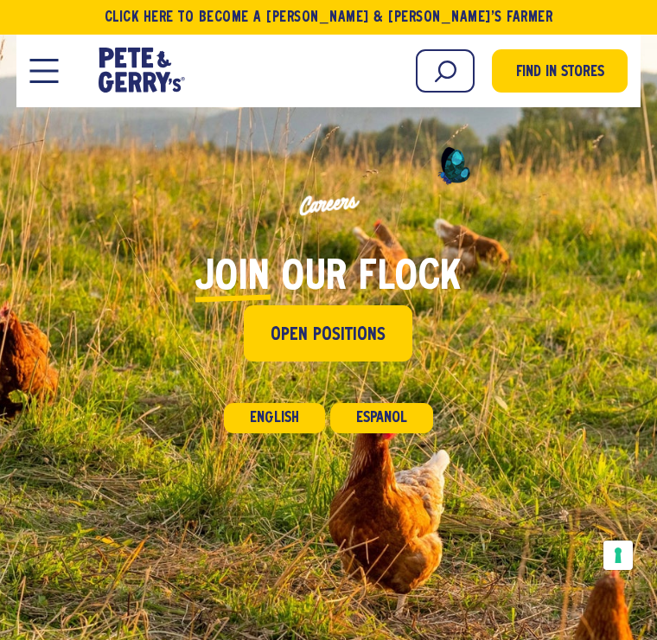 This screenshot has width=657, height=640. I want to click on input: Search, so click(445, 71).